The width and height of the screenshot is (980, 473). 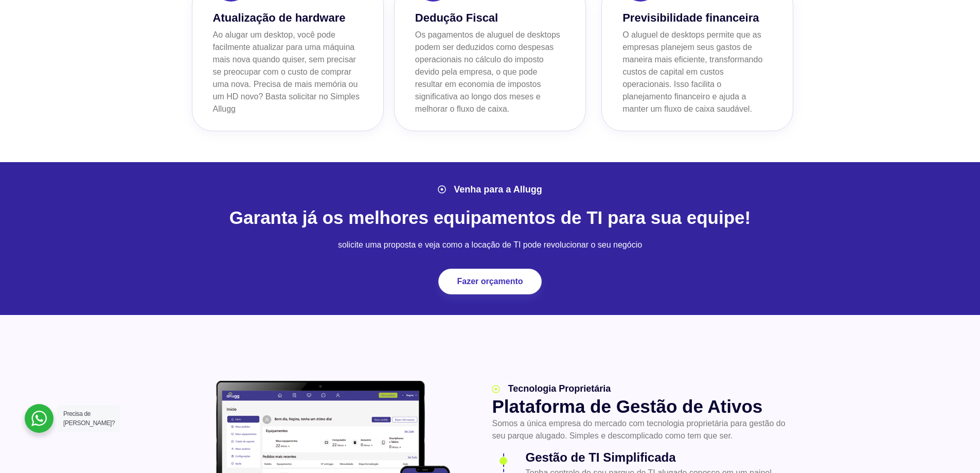 I want to click on div: Widget de chat, so click(x=888, y=407).